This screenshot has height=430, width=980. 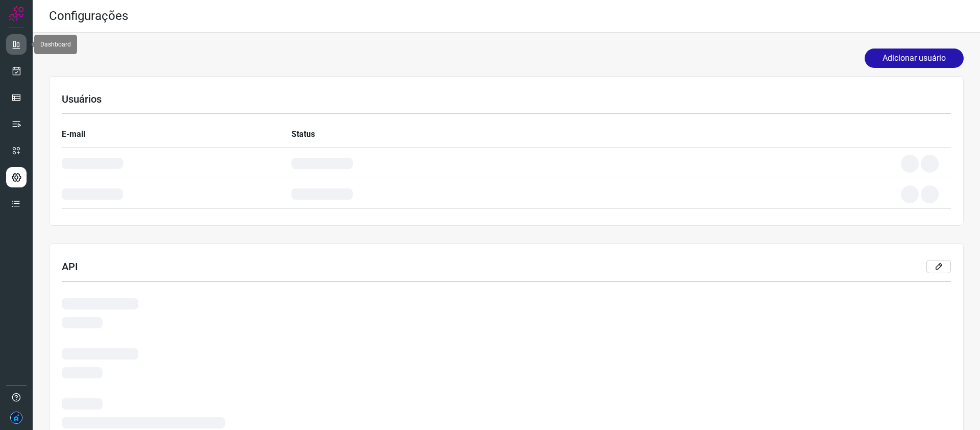 What do you see at coordinates (70, 267) in the screenshot?
I see `h3: API` at bounding box center [70, 267].